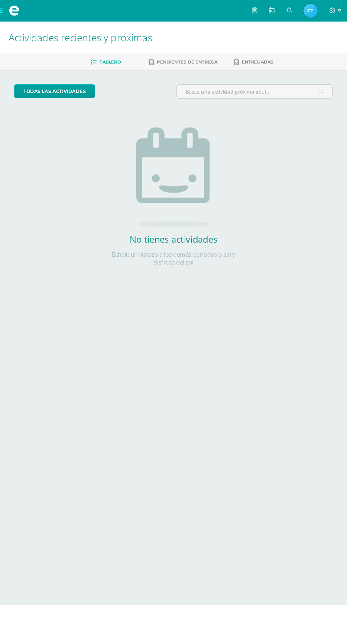 The width and height of the screenshot is (364, 635). Describe the element at coordinates (182, 271) in the screenshot. I see `p: Échale un vistazo a los demás períodos o sal y disfruta del sol` at that location.